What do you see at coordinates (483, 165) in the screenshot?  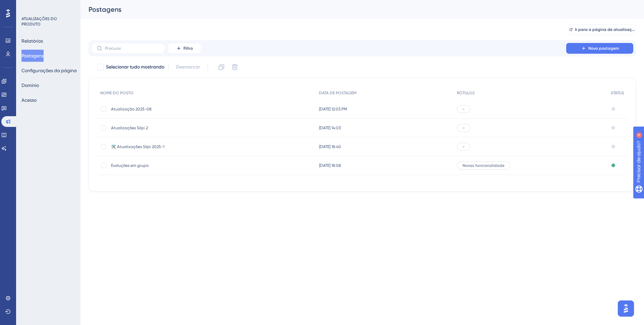 I see `font: Novas funcionalidade` at bounding box center [483, 165].